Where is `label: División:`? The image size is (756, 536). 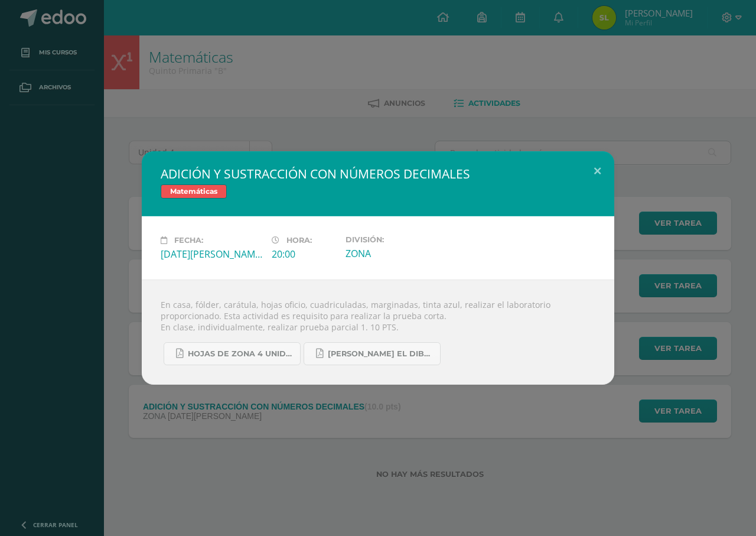 label: División: is located at coordinates (396, 239).